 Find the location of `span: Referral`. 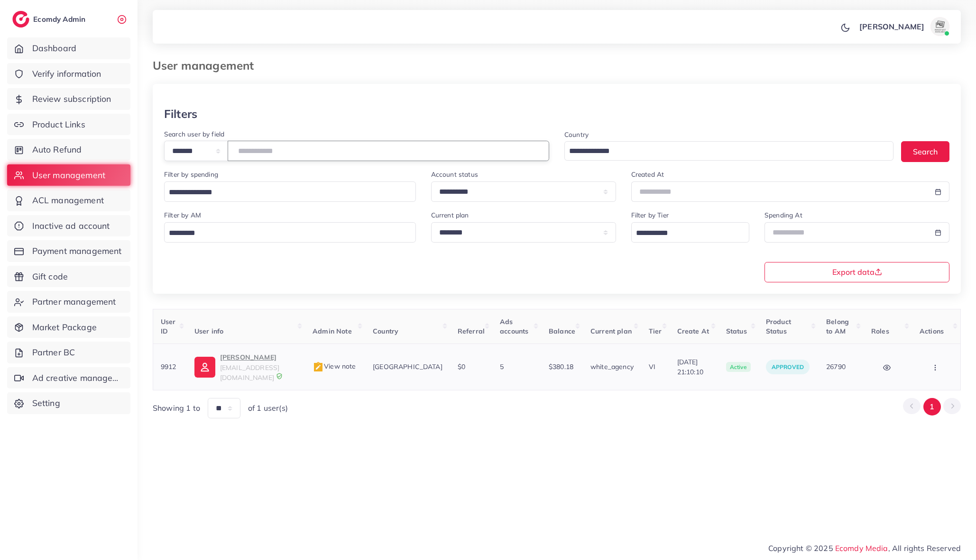

span: Referral is located at coordinates (471, 331).